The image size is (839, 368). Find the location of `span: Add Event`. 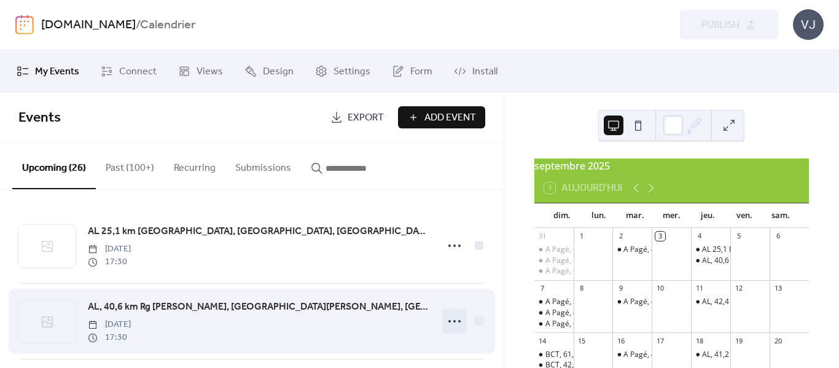

span: Add Event is located at coordinates (450, 118).